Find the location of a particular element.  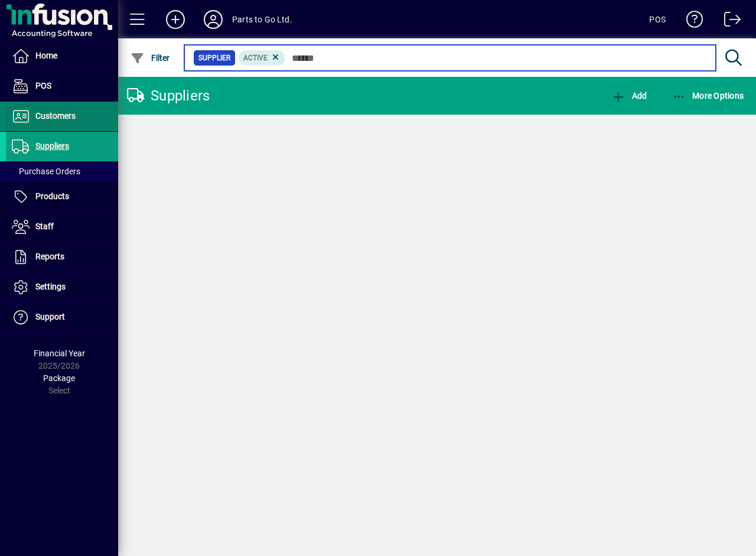

a: Reports is located at coordinates (62, 257).